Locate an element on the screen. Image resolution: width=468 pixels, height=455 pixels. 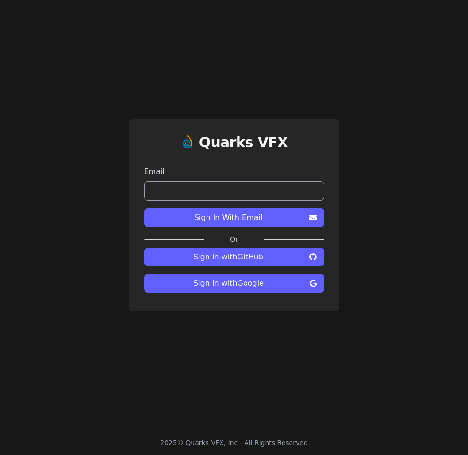
span: Sign in with Google is located at coordinates (229, 284).